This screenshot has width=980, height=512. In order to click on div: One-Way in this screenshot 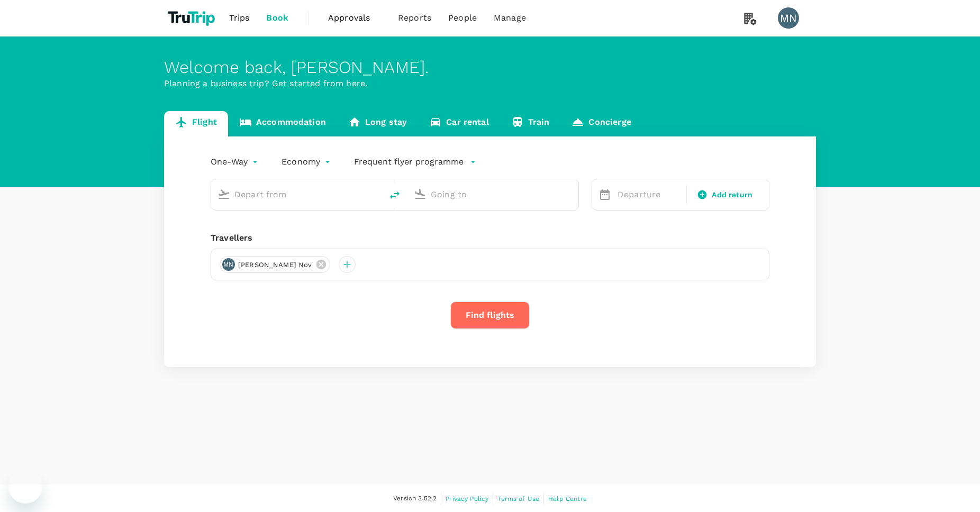, I will do `click(235, 162)`.